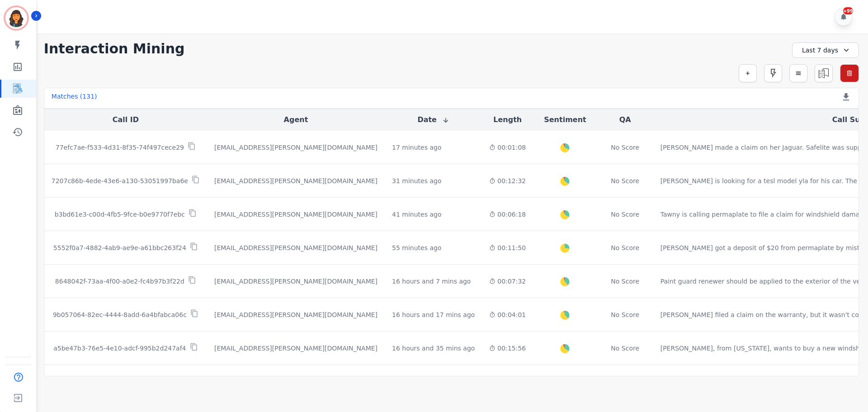 The height and width of the screenshot is (412, 868). What do you see at coordinates (625, 120) in the screenshot?
I see `button: QA` at bounding box center [625, 120].